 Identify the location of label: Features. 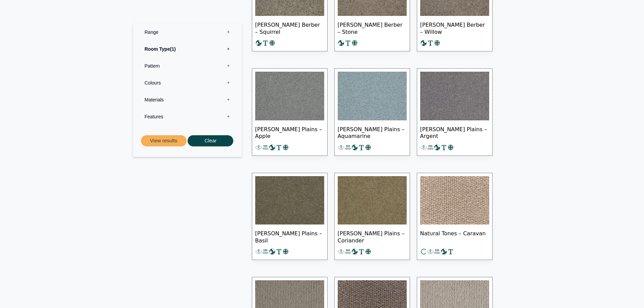
(187, 117).